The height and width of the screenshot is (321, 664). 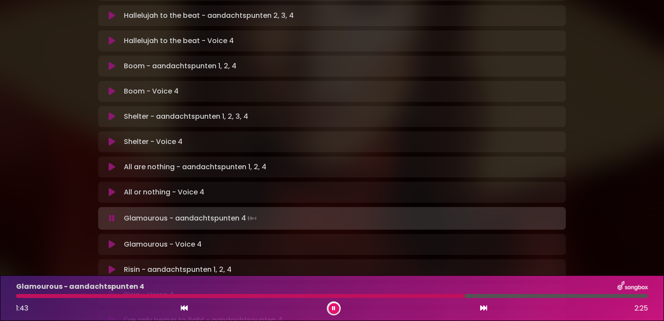 What do you see at coordinates (252, 218) in the screenshot?
I see `img: waveform4.gif` at bounding box center [252, 218].